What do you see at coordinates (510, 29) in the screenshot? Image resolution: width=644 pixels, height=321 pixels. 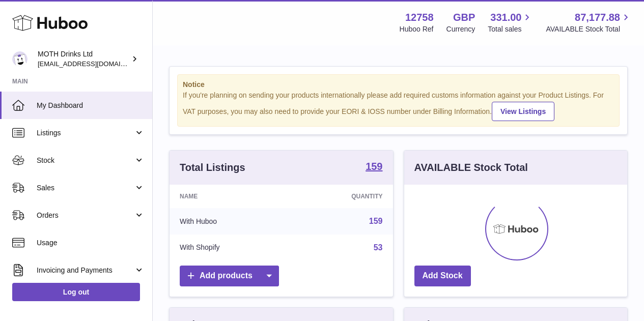 I see `span: Total sales` at bounding box center [510, 29].